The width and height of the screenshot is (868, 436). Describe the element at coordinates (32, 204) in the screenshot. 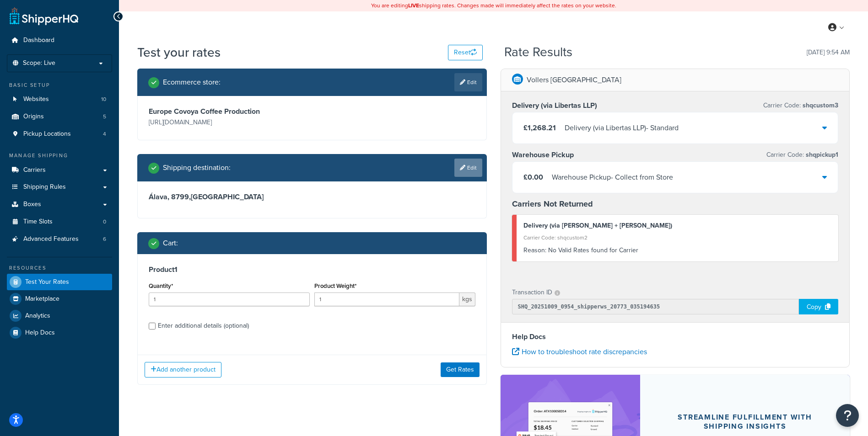

I see `span: Boxes` at that location.